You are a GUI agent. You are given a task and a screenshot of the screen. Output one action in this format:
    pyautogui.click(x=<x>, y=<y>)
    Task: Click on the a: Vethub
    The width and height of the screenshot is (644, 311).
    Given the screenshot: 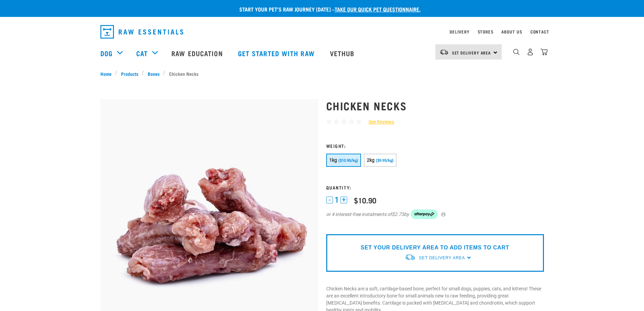 What is the action you would take?
    pyautogui.click(x=343, y=53)
    